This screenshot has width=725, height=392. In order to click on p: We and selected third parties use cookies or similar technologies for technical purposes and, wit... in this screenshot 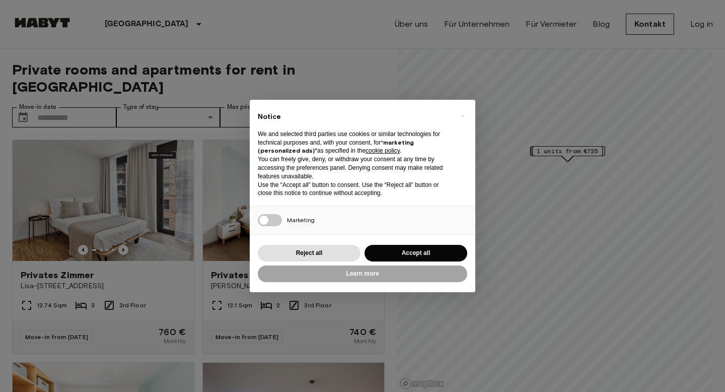, I will do `click(355, 143)`.